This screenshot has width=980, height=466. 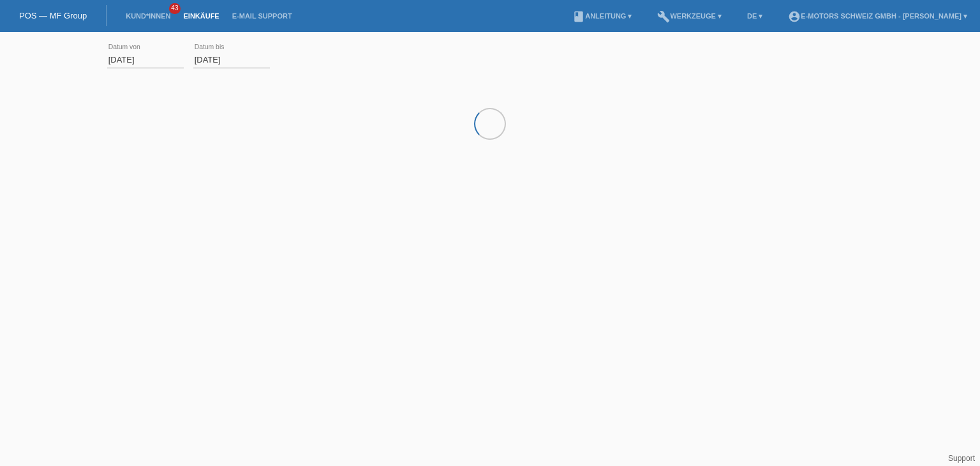 What do you see at coordinates (148, 16) in the screenshot?
I see `a: Kund*innen` at bounding box center [148, 16].